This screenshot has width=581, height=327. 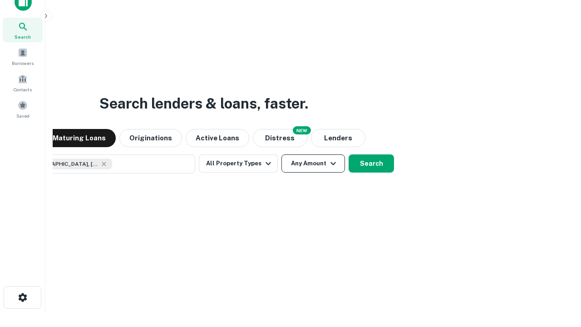 What do you see at coordinates (23, 30) in the screenshot?
I see `div: Search` at bounding box center [23, 30].